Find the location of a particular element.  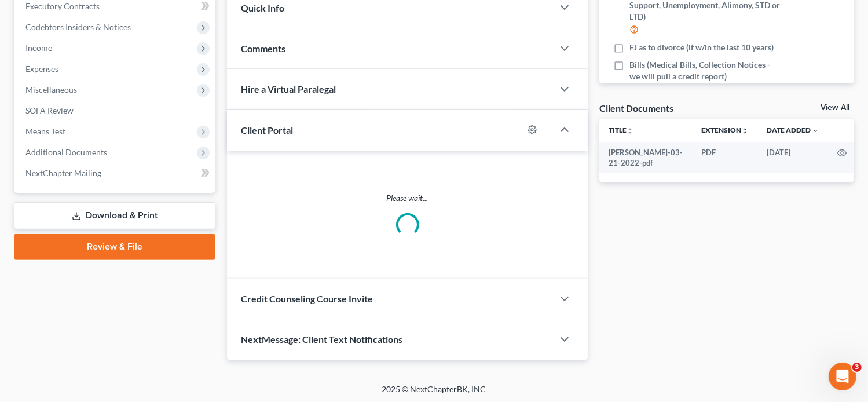

span: Means Test is located at coordinates (45, 131).